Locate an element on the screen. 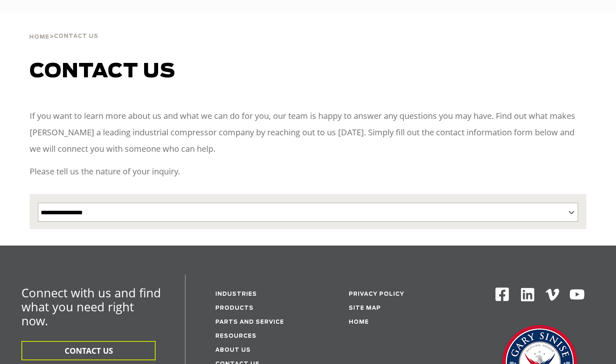  span: Home is located at coordinates (39, 37).